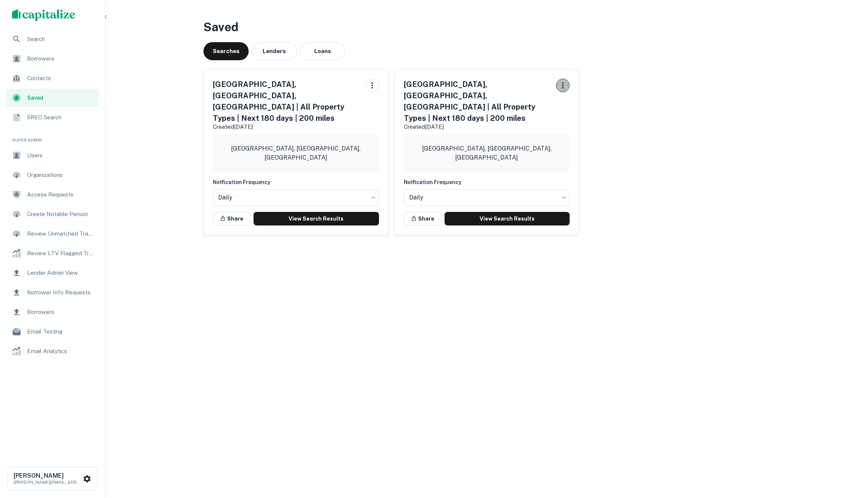 The width and height of the screenshot is (868, 498). I want to click on span: Email Testing, so click(61, 331).